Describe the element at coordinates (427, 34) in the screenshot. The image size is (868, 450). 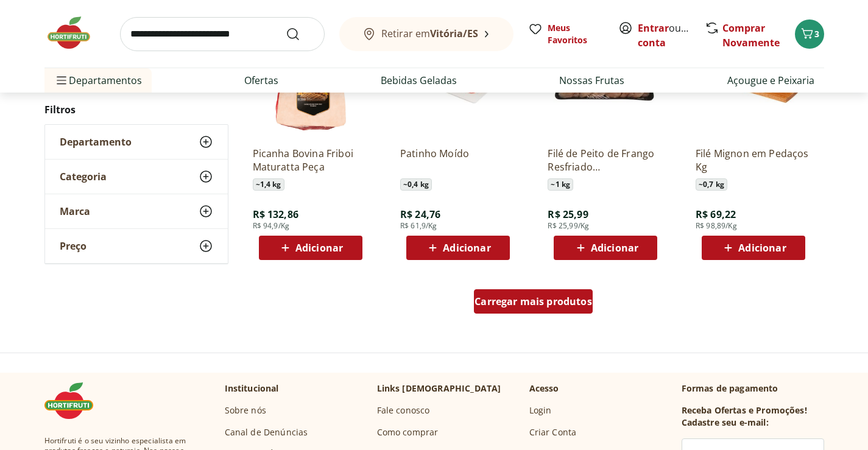
I see `button: Retirar emVitória/ES` at that location.